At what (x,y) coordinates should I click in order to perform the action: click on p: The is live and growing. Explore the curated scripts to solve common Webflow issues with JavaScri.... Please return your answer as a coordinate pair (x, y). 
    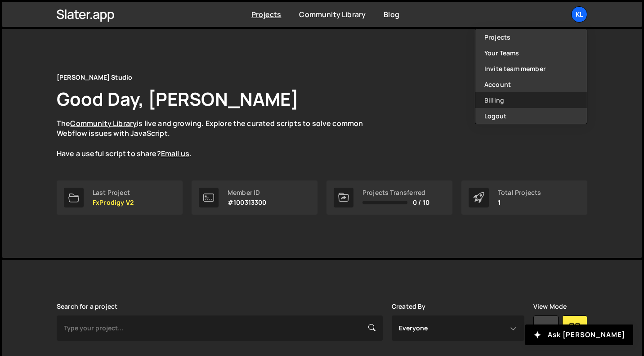
    Looking at the image, I should click on (218, 138).